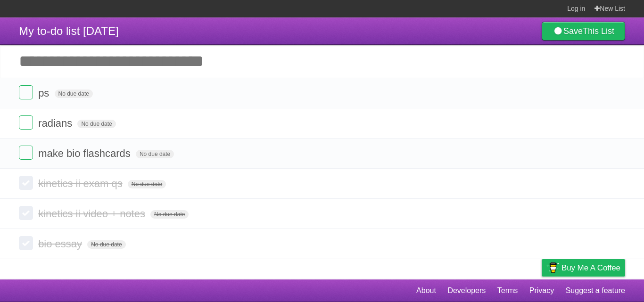  Describe the element at coordinates (508, 291) in the screenshot. I see `a: Terms` at that location.